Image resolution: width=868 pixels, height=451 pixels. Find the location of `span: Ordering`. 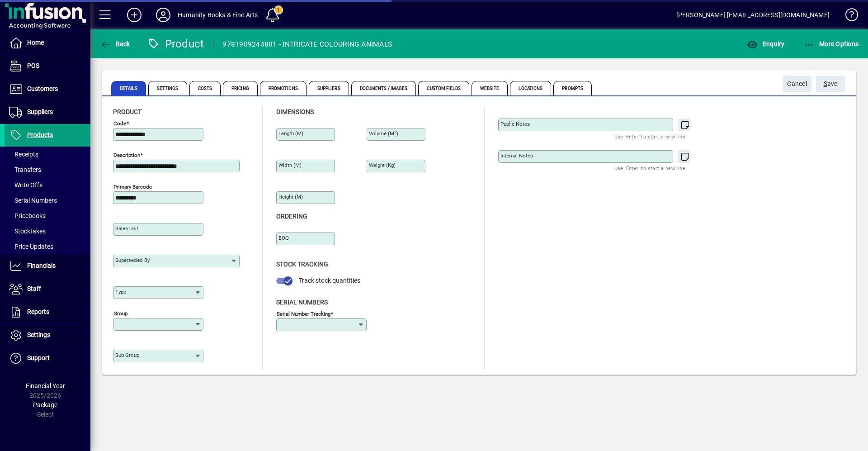

span: Ordering is located at coordinates (292, 216).